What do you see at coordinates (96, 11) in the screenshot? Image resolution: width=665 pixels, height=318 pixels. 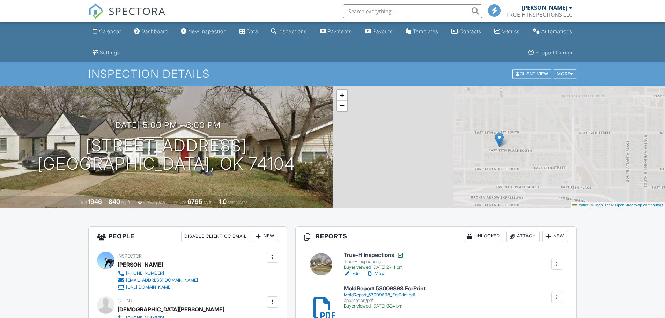 I see `img: The Best Home Inspection Software - Spectora` at bounding box center [96, 11].